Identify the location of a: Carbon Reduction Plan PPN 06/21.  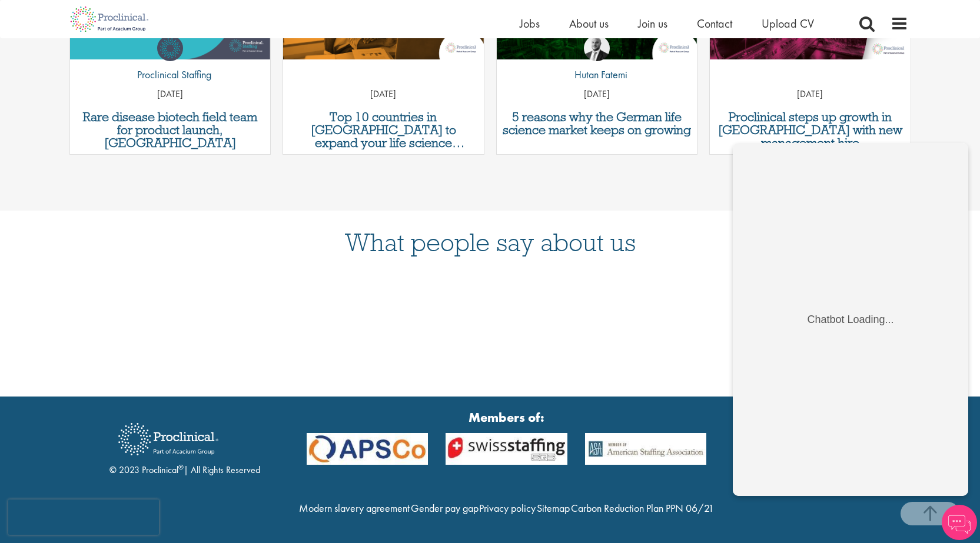
(642, 508).